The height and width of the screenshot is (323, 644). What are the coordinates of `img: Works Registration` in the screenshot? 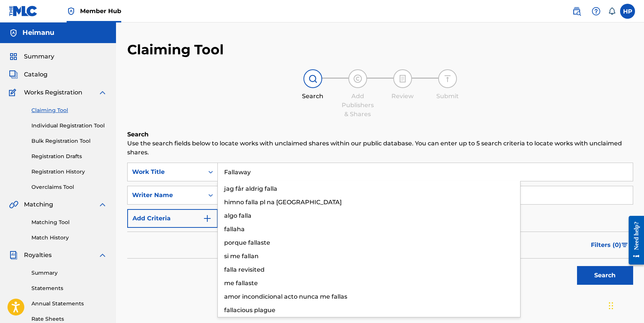 It's located at (14, 92).